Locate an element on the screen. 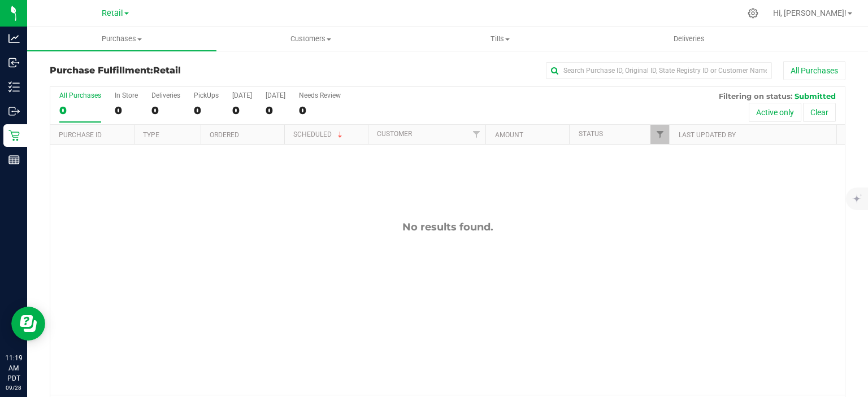 The width and height of the screenshot is (868, 397). span: Deliveries is located at coordinates (689, 39).